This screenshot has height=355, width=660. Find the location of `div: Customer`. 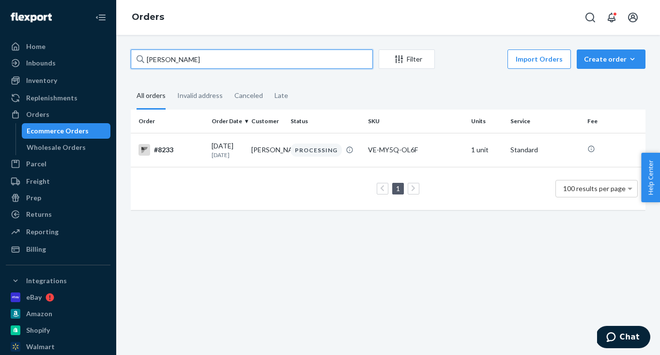

div: Customer is located at coordinates (267, 121).